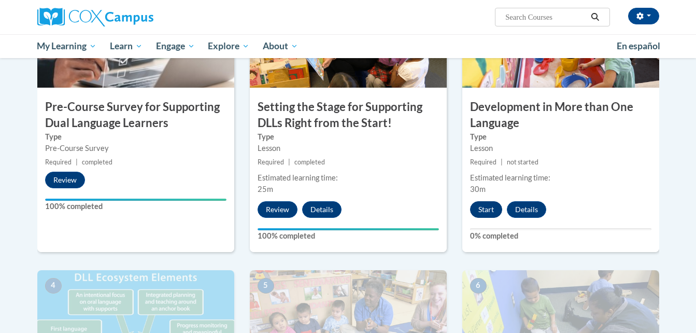  I want to click on button: Search, so click(595, 17).